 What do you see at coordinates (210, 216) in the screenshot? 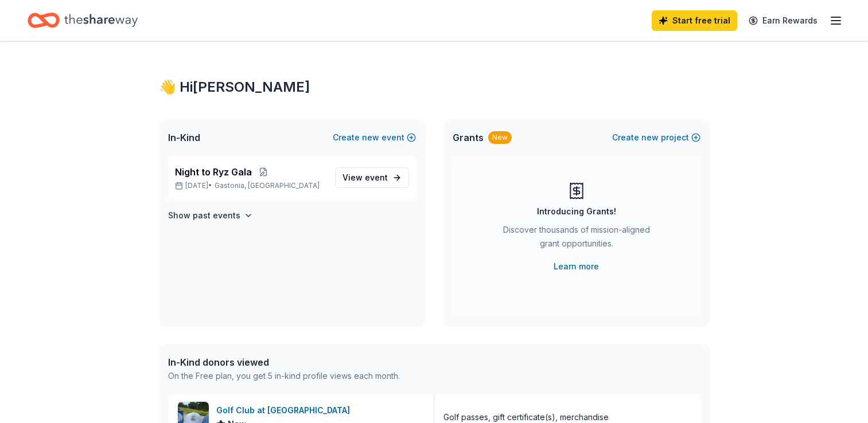
I see `button: Show past events` at bounding box center [210, 216].